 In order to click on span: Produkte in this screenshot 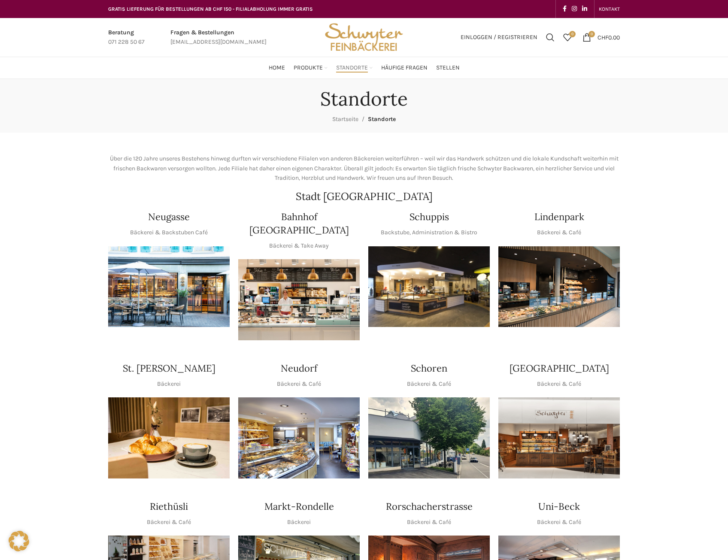, I will do `click(308, 68)`.